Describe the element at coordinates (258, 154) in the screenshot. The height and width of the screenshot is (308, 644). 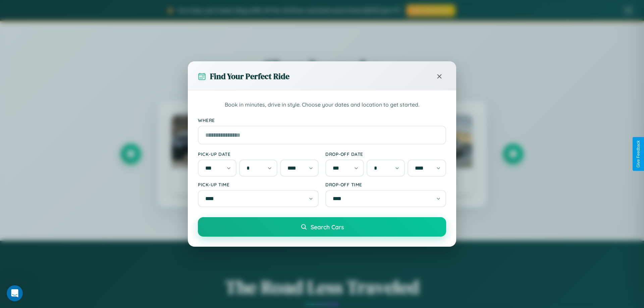
I see `label: Pick-up Date` at that location.